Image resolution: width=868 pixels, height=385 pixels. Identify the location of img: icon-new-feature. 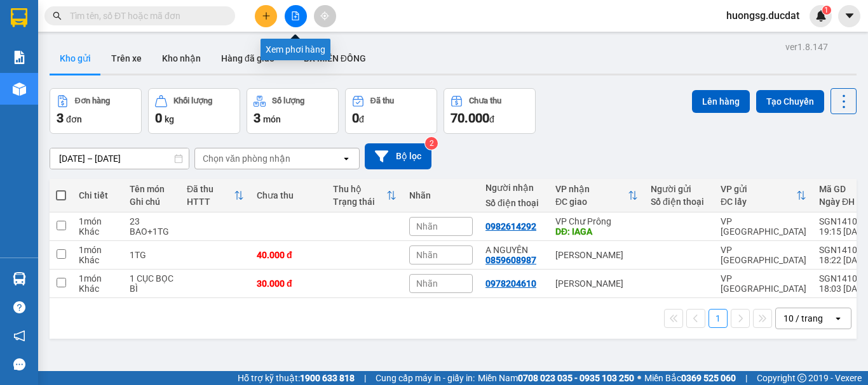
(821, 16).